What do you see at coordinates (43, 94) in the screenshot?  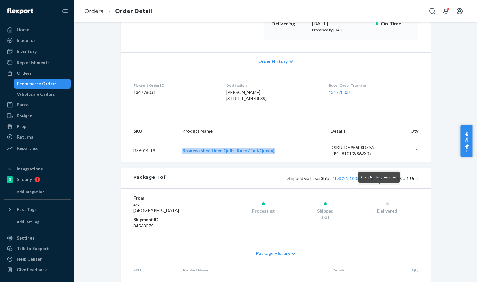 I see `a: Wholesale Orders` at bounding box center [43, 94].